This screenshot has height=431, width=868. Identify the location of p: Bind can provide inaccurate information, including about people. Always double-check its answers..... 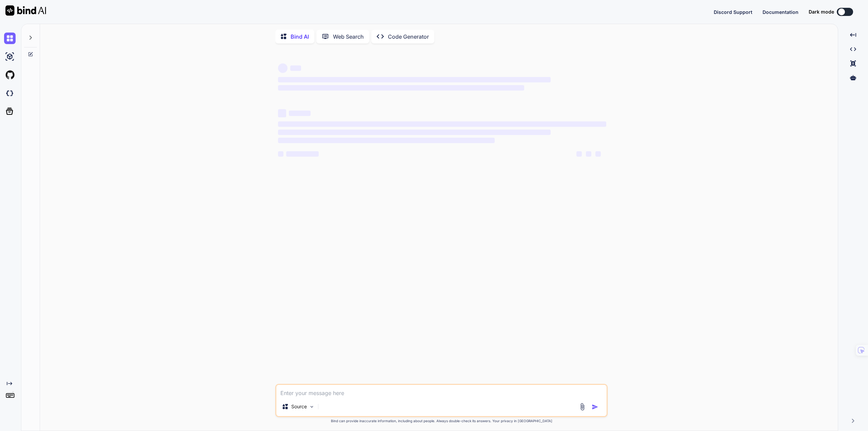
(441, 421).